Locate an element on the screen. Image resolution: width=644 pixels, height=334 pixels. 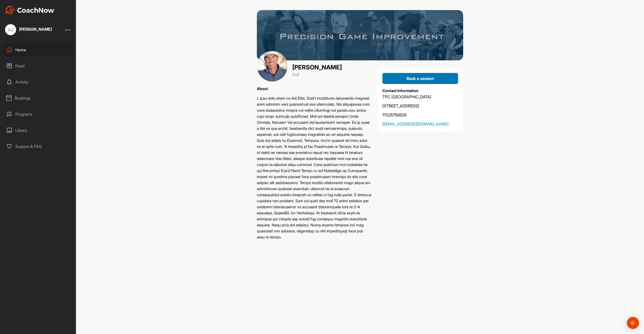
p: 17025758829 is located at coordinates (420, 115).